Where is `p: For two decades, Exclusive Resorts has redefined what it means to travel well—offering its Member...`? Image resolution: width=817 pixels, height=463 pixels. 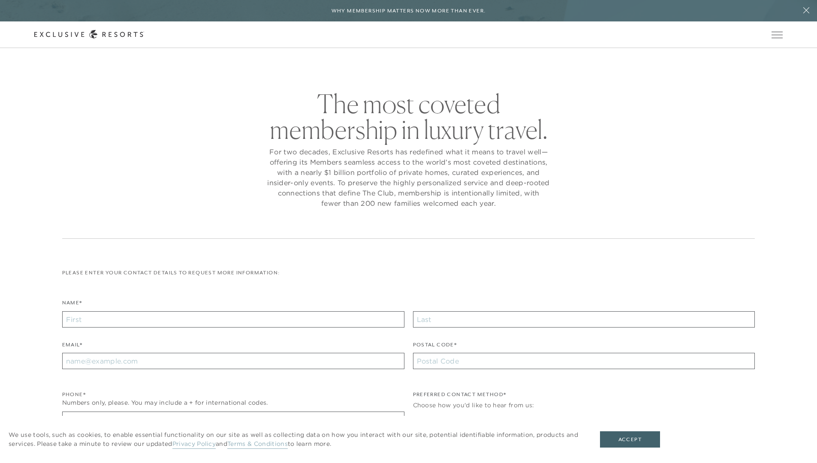
p: For two decades, Exclusive Resorts has redefined what it means to travel well—offering its Member... is located at coordinates (409, 178).